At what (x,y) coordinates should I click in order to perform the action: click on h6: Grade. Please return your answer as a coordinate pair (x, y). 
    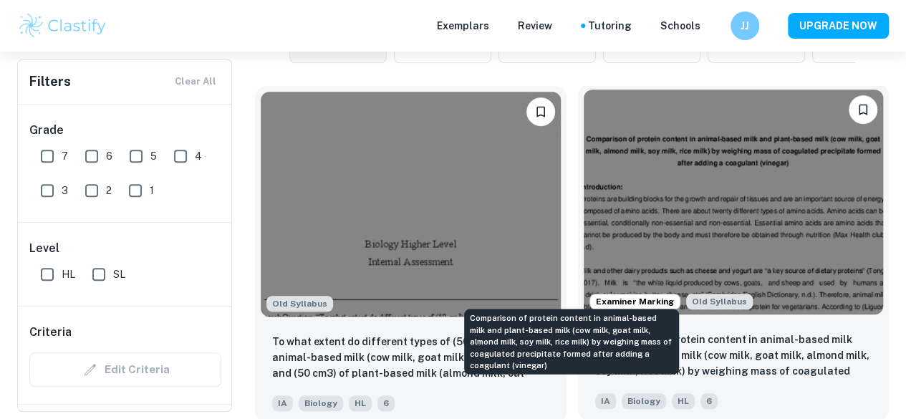
    Looking at the image, I should click on (125, 130).